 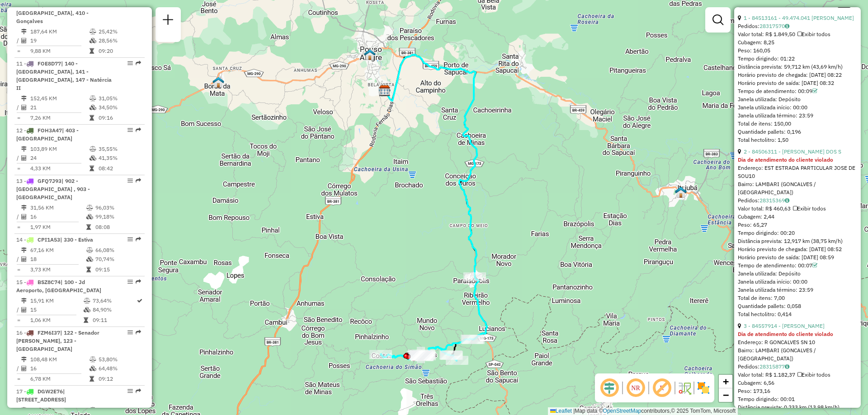 I want to click on td: 18, so click(x=58, y=259).